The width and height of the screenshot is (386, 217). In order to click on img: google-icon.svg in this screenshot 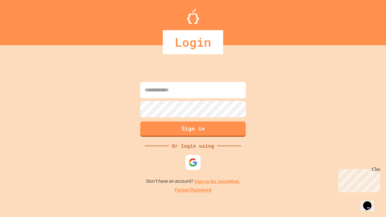, I will do `click(193, 162)`.